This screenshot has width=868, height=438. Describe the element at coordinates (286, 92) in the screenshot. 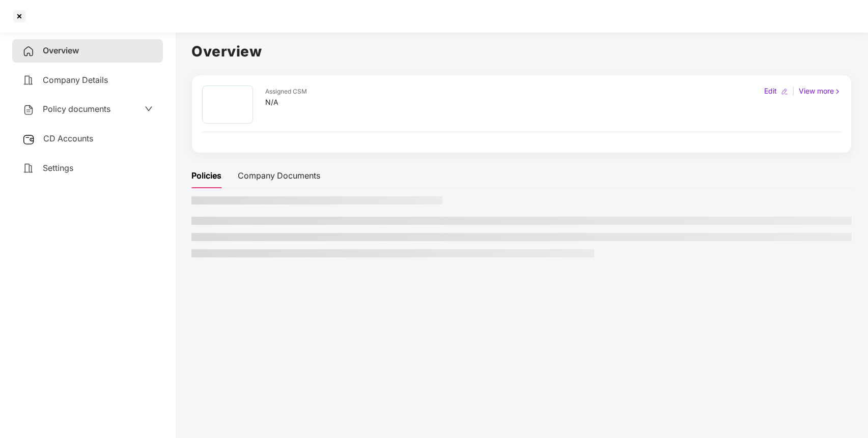

I see `div: Assigned CSM` at that location.